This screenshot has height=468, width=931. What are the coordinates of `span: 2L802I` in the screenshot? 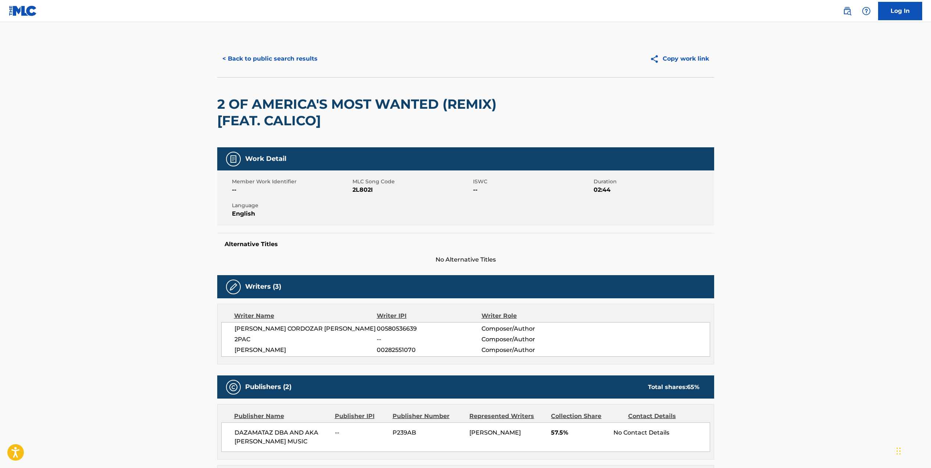 It's located at (412, 190).